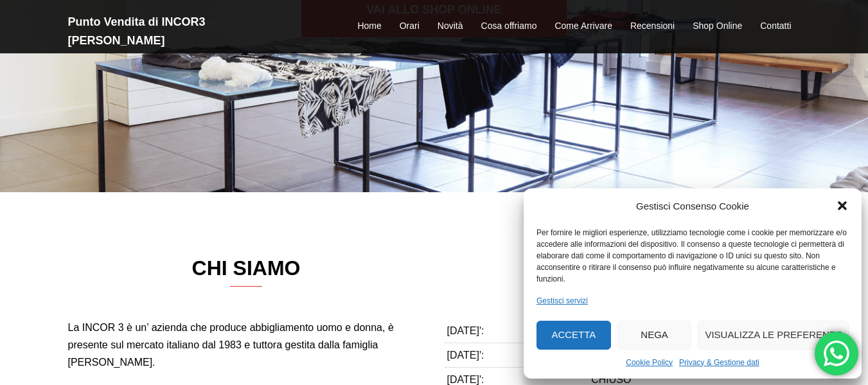  I want to click on a: Recensioni, so click(652, 26).